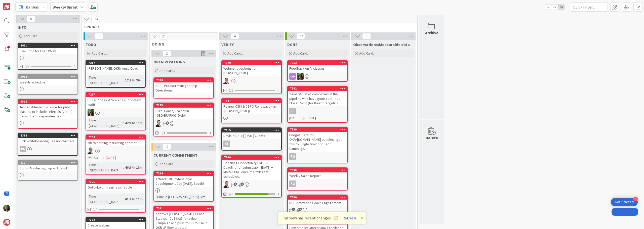 This screenshot has height=229, width=644. I want to click on div: SL, so click(116, 113).